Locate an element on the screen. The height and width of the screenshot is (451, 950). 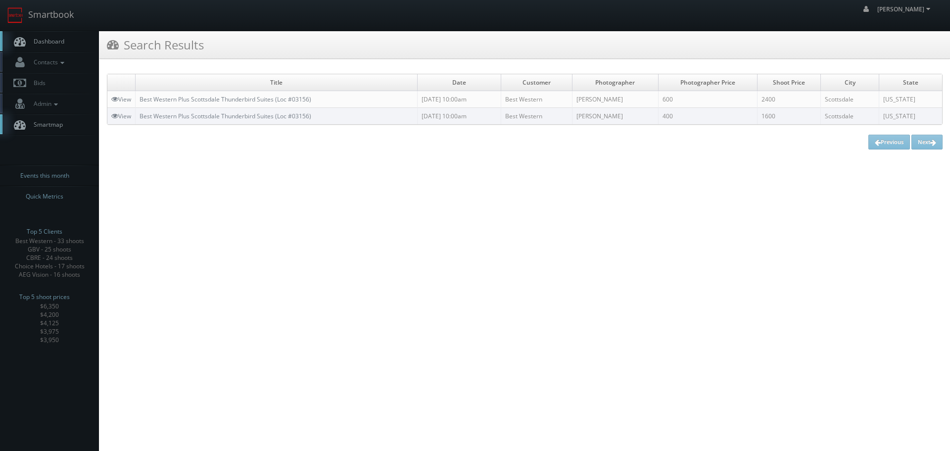
span: Top 5 shoot prices is located at coordinates (45, 297).